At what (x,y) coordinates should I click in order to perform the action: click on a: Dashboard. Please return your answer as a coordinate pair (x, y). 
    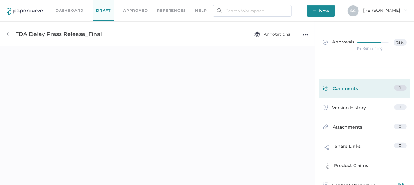
    Looking at the image, I should click on (70, 11).